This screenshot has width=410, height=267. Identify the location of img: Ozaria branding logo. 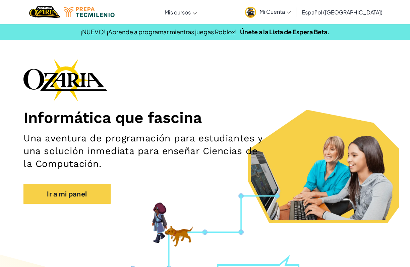
(65, 80).